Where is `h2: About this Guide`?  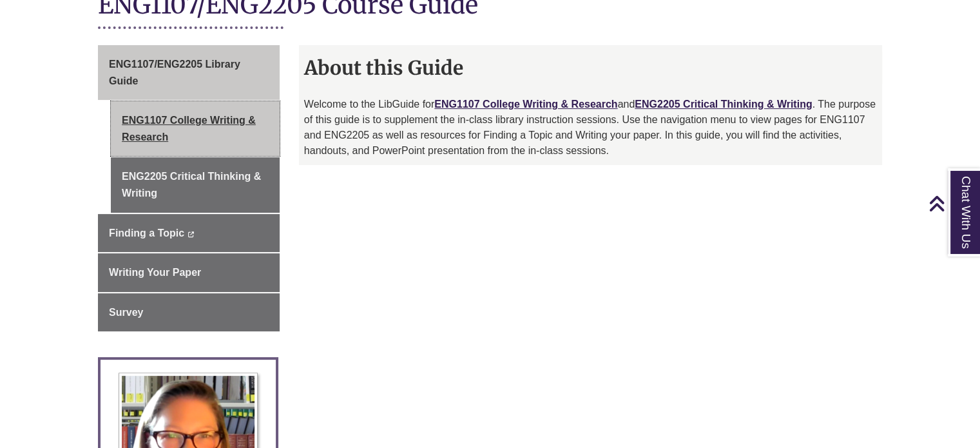 h2: About this Guide is located at coordinates (590, 68).